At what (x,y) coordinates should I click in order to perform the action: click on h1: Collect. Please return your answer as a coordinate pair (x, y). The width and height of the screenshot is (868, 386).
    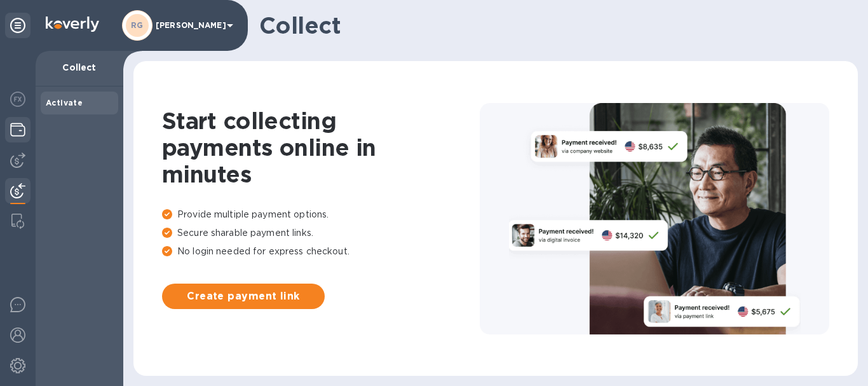
    Looking at the image, I should click on (553, 26).